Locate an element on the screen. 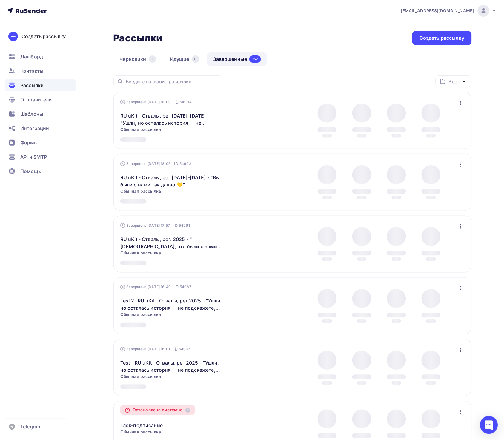 The width and height of the screenshot is (504, 440). a: Test 2- RU uKit - Отвалы, рег 2025 - "Ушли, но осталась история — не подскажете, что случилось?" is located at coordinates (171, 305).